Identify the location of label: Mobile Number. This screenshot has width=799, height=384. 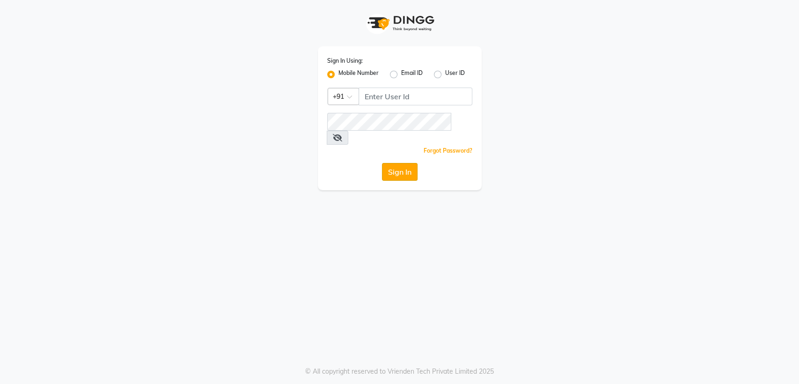
(359, 74).